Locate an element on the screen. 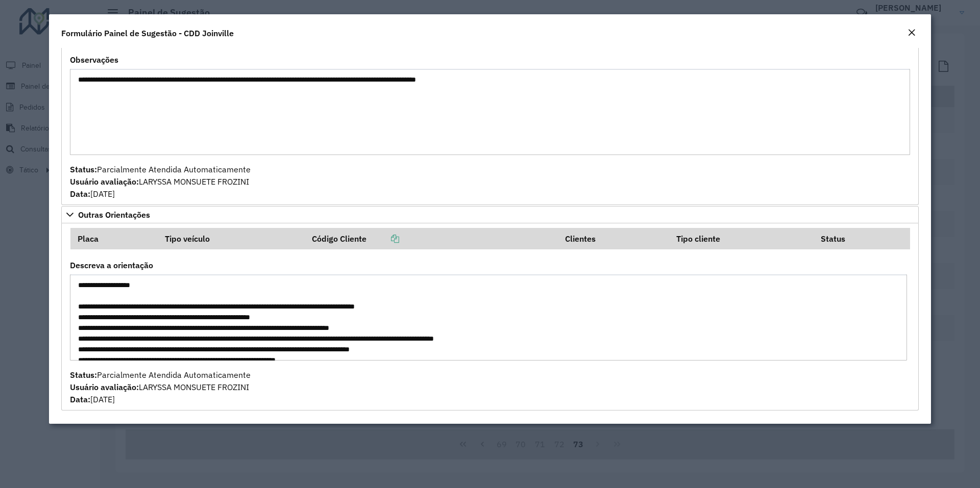 The image size is (980, 488). th: Tipo cliente is located at coordinates (742, 239).